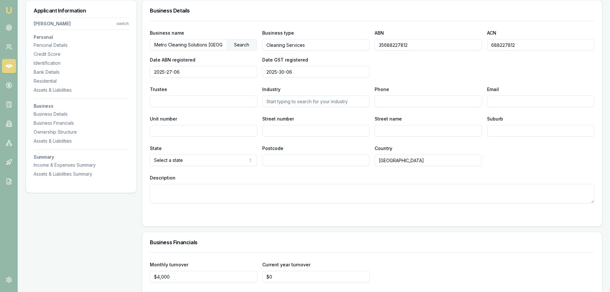 Image resolution: width=610 pixels, height=292 pixels. What do you see at coordinates (188, 45) in the screenshot?
I see `input: Enter business name` at bounding box center [188, 45].